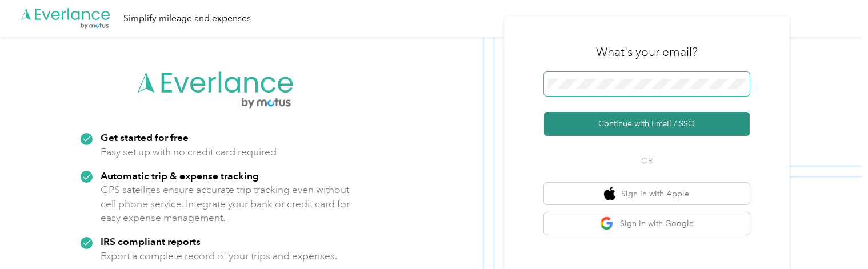 The height and width of the screenshot is (269, 868). Describe the element at coordinates (647, 193) in the screenshot. I see `button: apple logoSign in with Apple` at that location.